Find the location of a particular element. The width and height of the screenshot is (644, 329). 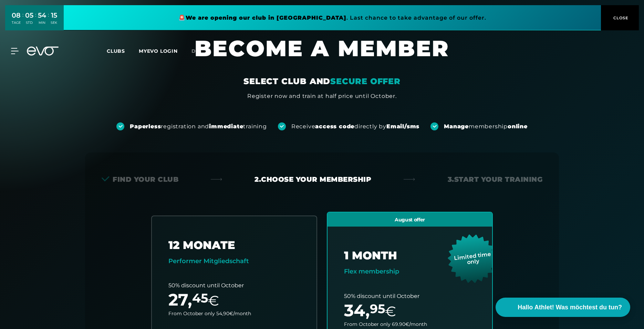

a: Clubs is located at coordinates (122, 51).